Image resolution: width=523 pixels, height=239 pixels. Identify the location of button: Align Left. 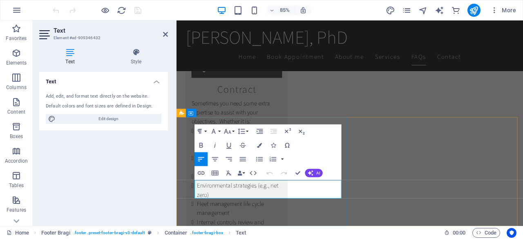
(201, 159).